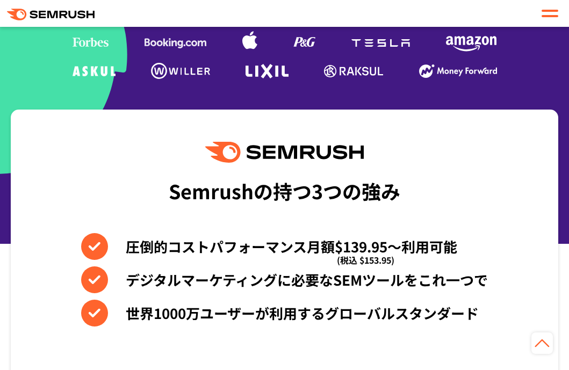  Describe the element at coordinates (284, 280) in the screenshot. I see `li: デジタルマーケティングに必要なSEMツールをこれ一つで` at that location.